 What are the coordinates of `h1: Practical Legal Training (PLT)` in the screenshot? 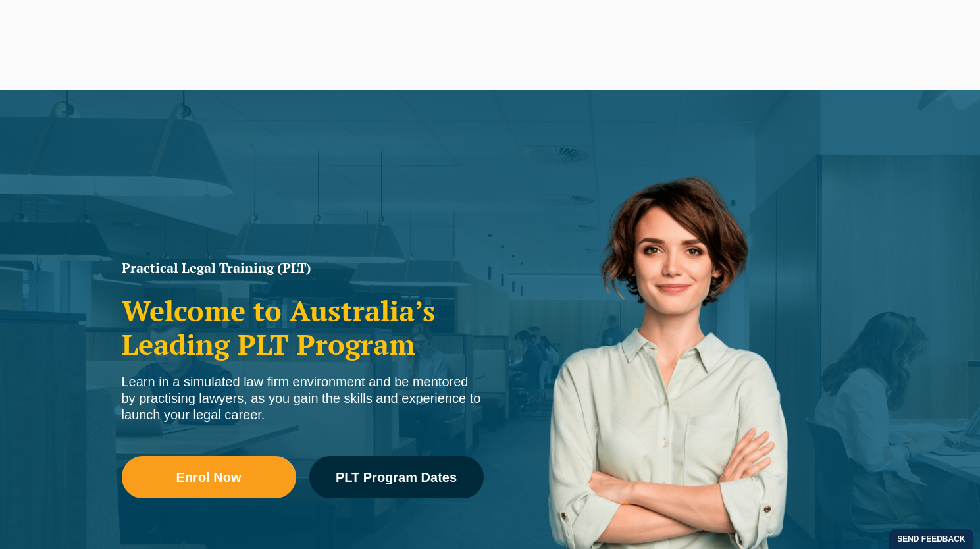 It's located at (302, 268).